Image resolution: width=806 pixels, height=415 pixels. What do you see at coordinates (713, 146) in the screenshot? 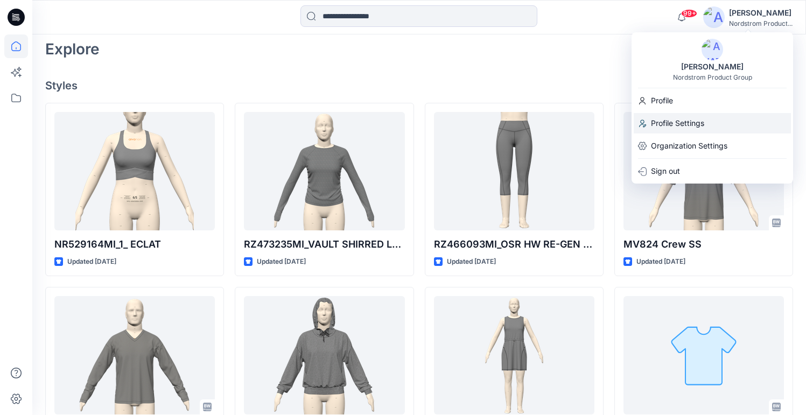
I see `a: Organization Settings` at bounding box center [713, 146].